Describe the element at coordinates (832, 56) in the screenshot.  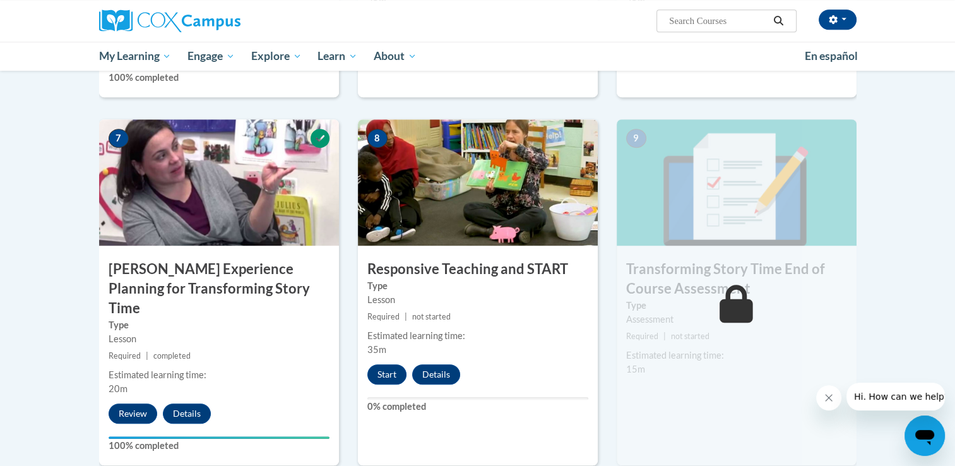
I see `a: En español` at that location.